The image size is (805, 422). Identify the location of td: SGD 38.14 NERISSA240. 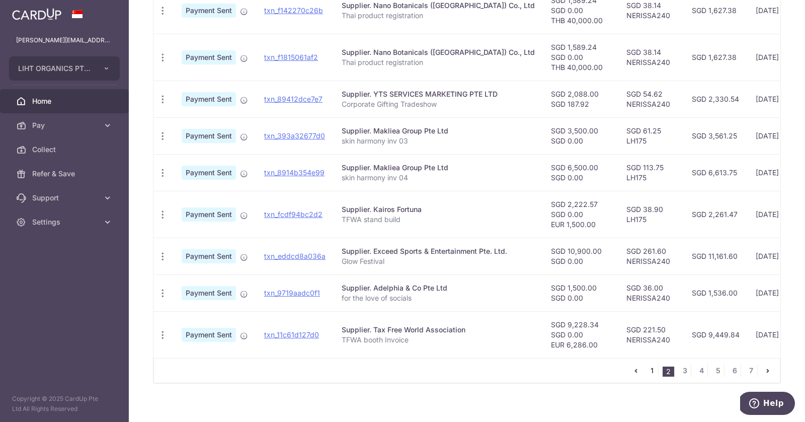
(651, 57).